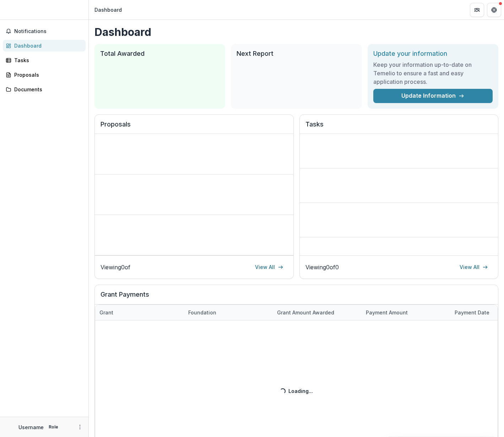 The width and height of the screenshot is (504, 437). Describe the element at coordinates (53, 427) in the screenshot. I see `p: Role` at that location.